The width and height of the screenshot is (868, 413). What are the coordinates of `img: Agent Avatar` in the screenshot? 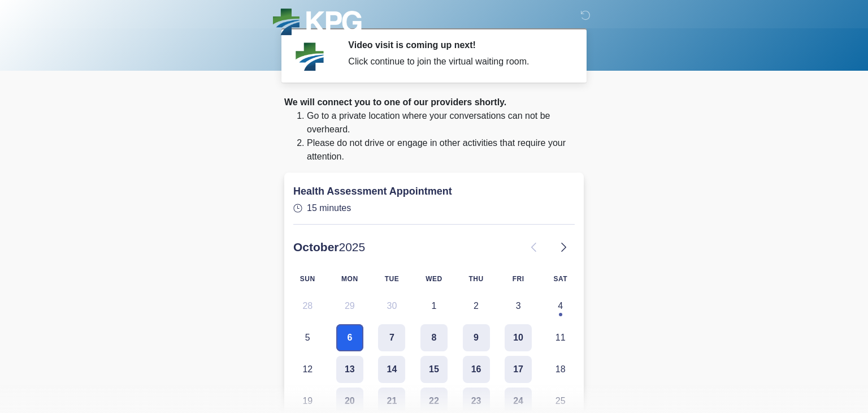 It's located at (310, 56).